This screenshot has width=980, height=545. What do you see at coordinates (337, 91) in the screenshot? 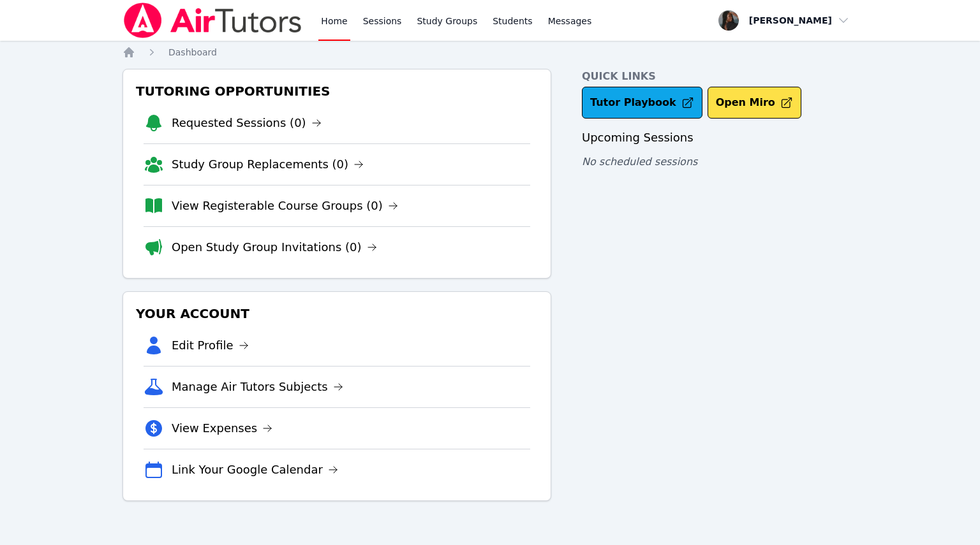
I see `h3: Tutoring Opportunities` at bounding box center [337, 91].